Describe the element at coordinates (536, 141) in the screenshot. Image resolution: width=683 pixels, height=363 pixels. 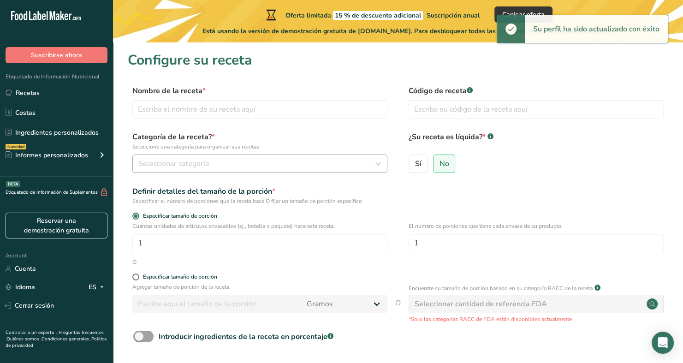
I see `label: ¿Su receta es líquida?` at that location.